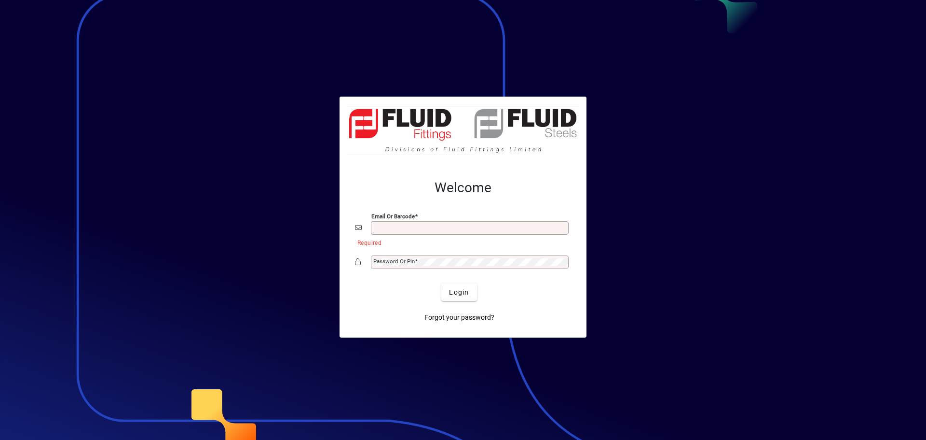 The image size is (926, 440). I want to click on mat-error: Required, so click(460, 242).